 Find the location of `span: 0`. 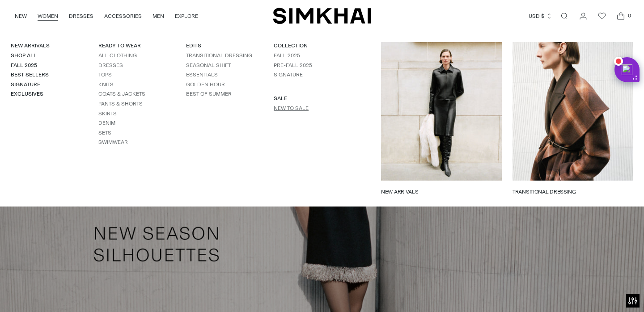

span: 0 is located at coordinates (629, 15).